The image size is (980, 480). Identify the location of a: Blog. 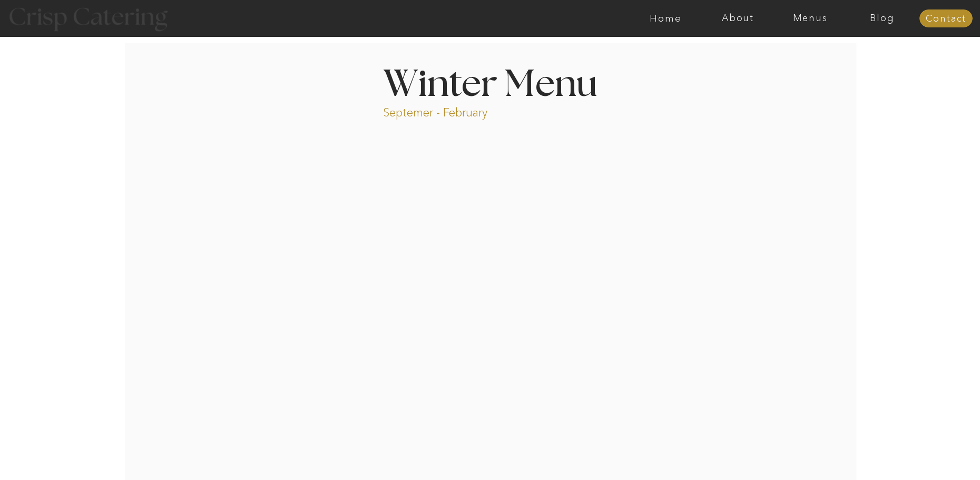
(882, 18).